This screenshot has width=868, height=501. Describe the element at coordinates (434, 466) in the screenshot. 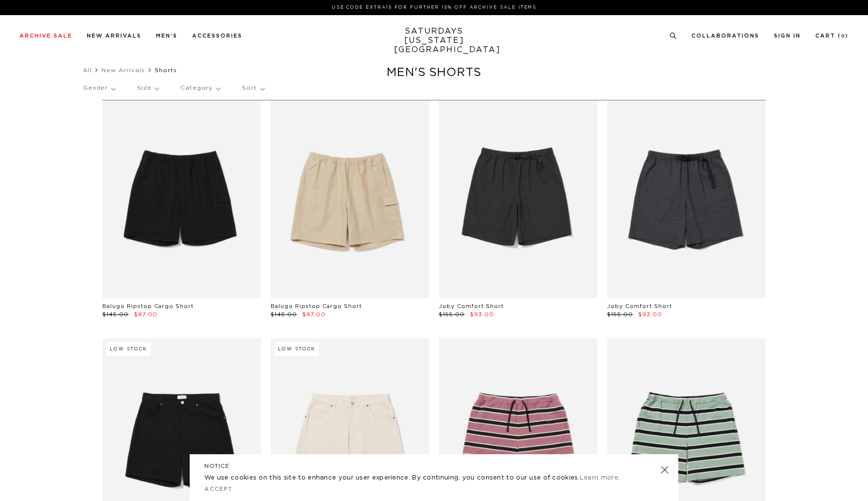

I see `h5: NOTICE` at that location.